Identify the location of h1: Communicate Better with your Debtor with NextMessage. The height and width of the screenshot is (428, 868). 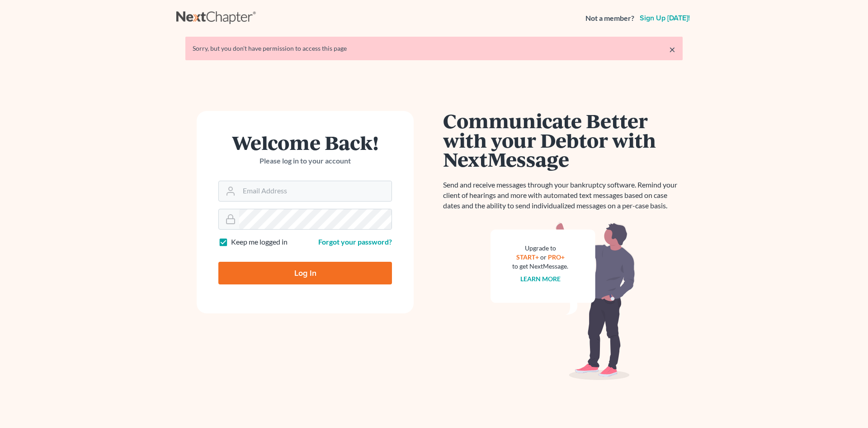
(563, 140).